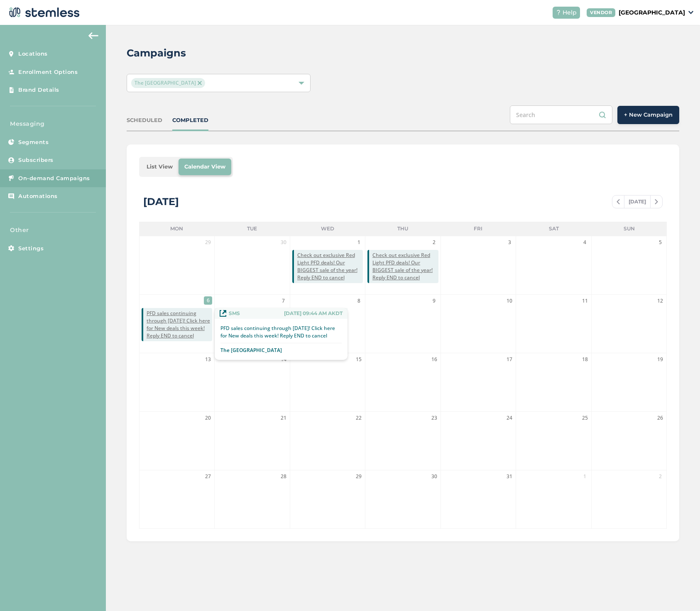 The width and height of the screenshot is (700, 611). What do you see at coordinates (284, 477) in the screenshot?
I see `span: 28` at bounding box center [284, 477].